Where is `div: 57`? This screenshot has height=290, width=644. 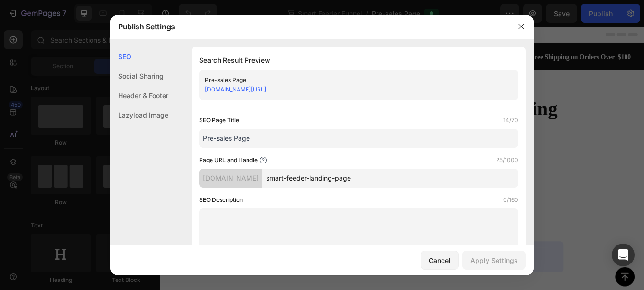 div: 57 is located at coordinates (284, 33).